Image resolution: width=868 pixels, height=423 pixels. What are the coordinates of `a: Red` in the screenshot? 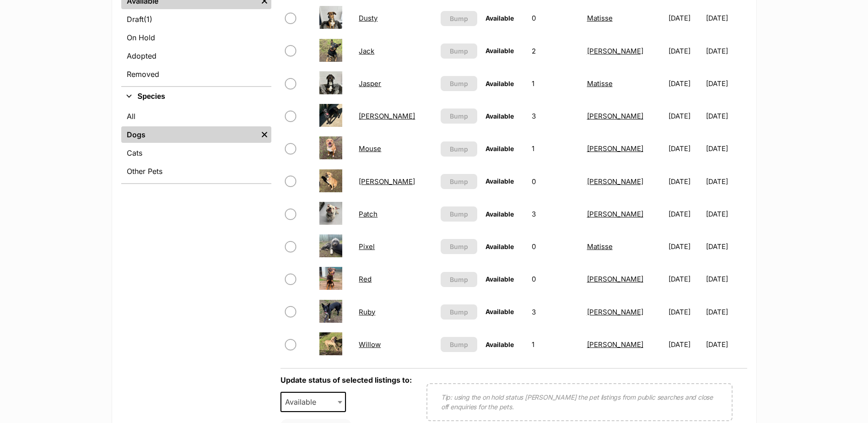 It's located at (365, 279).